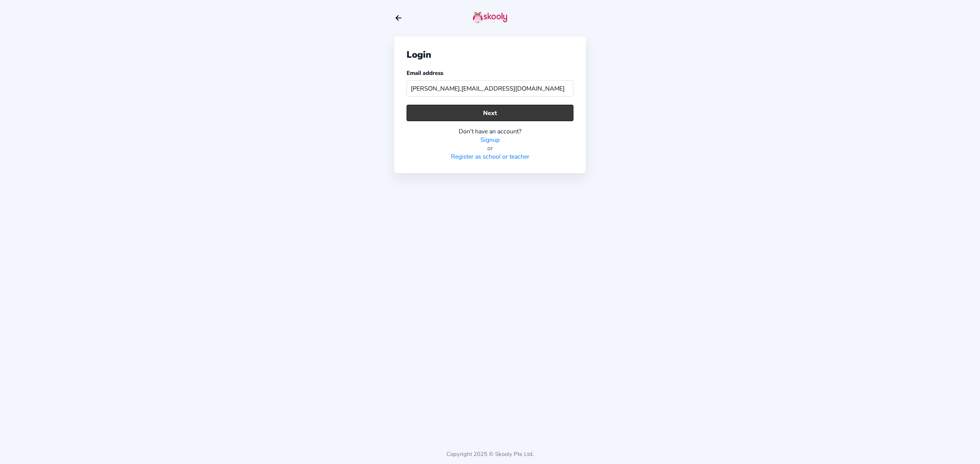 The image size is (980, 464). Describe the element at coordinates (490, 132) in the screenshot. I see `div: Don't have an account?` at that location.